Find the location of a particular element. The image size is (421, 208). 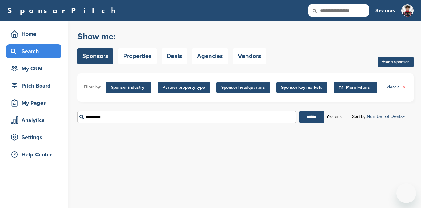

div: results is located at coordinates (335, 117).